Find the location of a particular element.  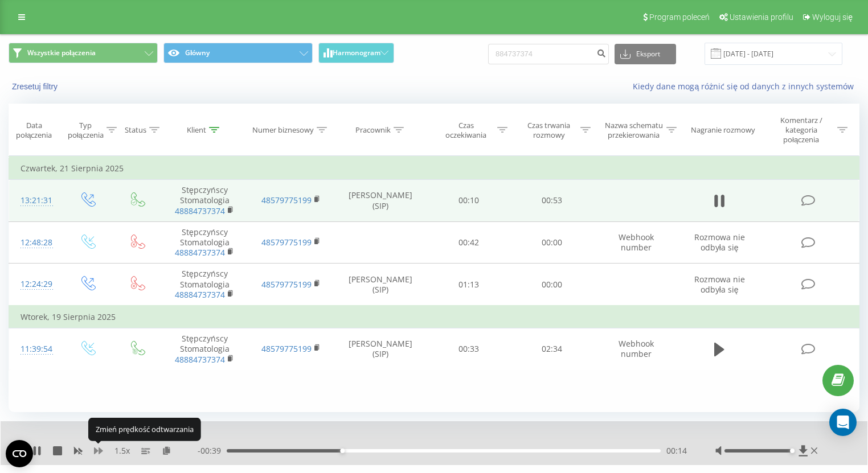

td: 00:10 is located at coordinates (469, 201).